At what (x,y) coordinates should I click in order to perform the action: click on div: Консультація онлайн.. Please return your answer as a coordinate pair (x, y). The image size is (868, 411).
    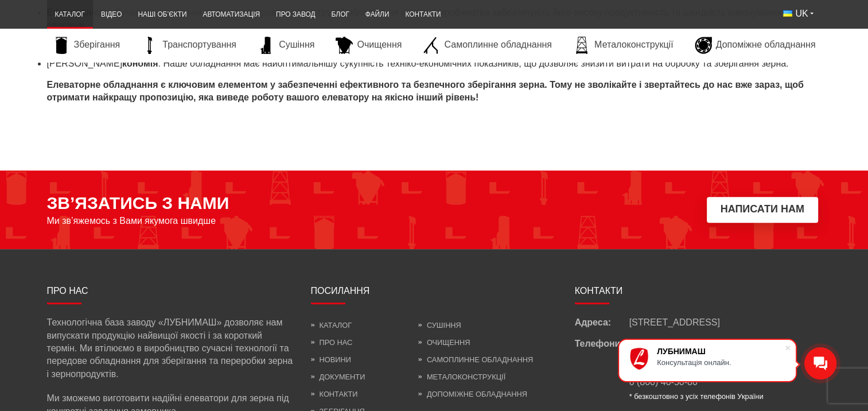
    Looking at the image, I should click on (721, 362).